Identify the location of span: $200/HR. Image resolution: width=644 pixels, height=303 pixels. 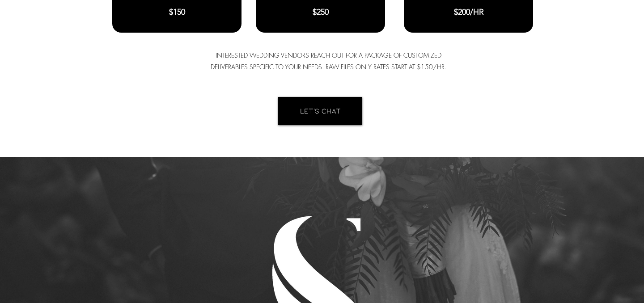
(469, 12).